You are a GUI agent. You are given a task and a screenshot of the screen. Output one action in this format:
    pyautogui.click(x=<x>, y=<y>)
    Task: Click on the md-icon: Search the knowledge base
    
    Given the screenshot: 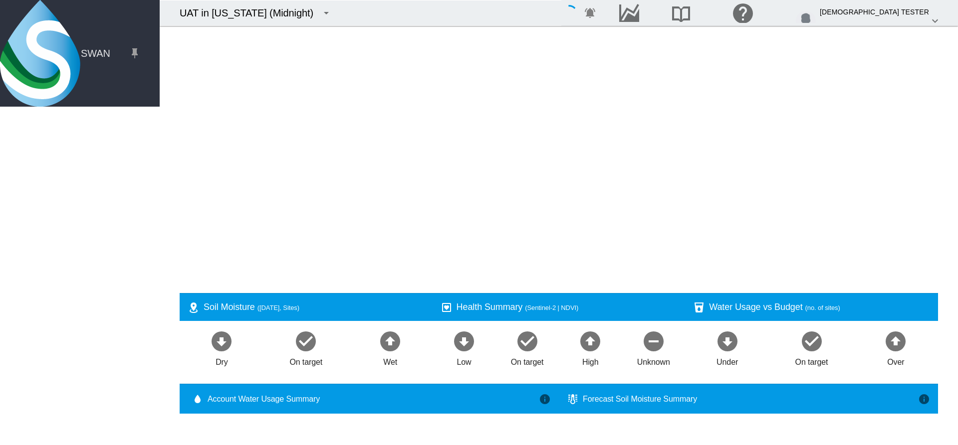 What is the action you would take?
    pyautogui.click(x=681, y=13)
    